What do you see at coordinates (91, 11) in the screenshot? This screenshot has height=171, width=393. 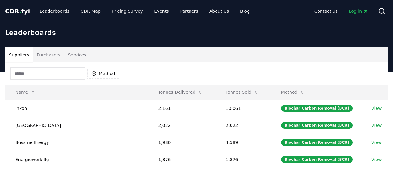 I see `a: CDR Map` at bounding box center [91, 11].